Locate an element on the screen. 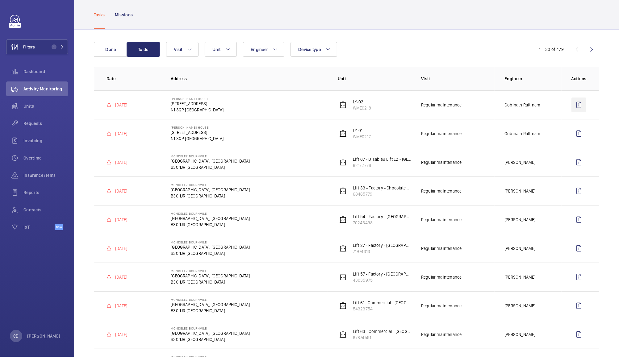  p: WME0217 is located at coordinates (362, 137).